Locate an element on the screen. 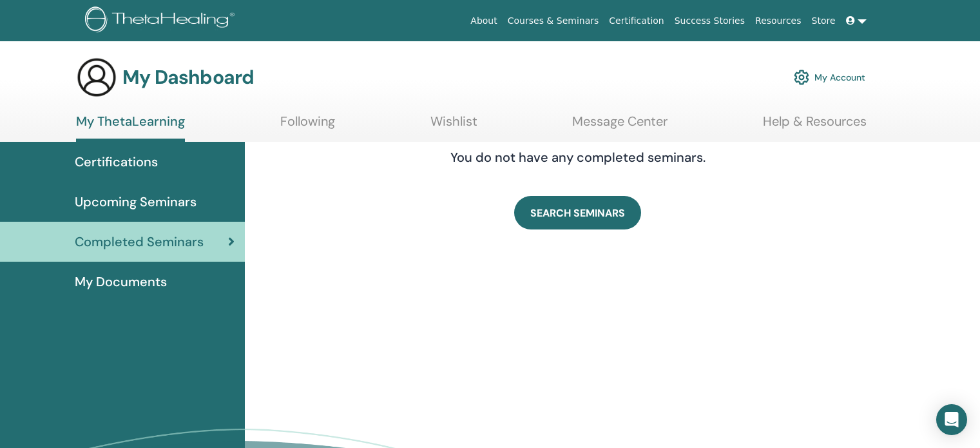 Image resolution: width=980 pixels, height=448 pixels. a: Following is located at coordinates (308, 126).